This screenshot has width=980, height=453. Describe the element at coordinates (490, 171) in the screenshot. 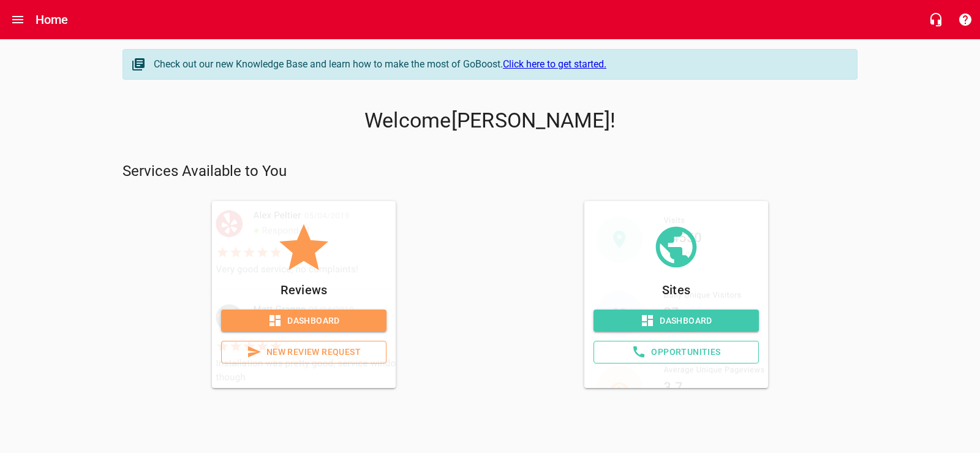

I see `p: Services Available to You` at that location.